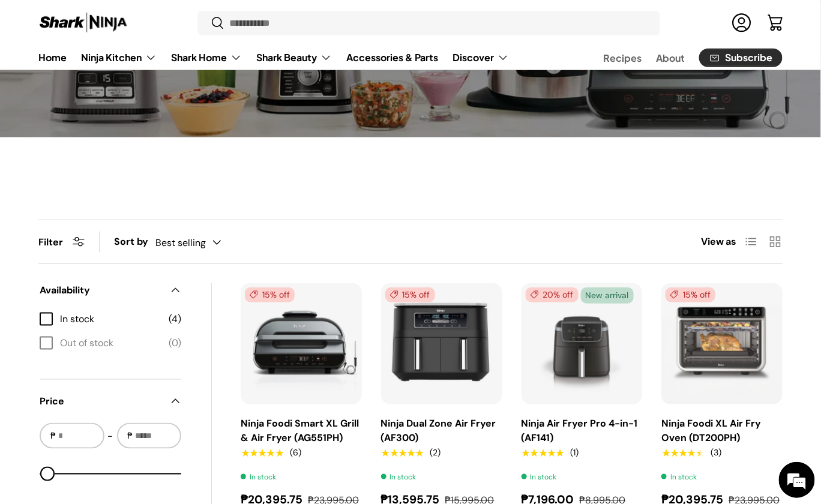 The width and height of the screenshot is (821, 504). I want to click on span: View as, so click(719, 241).